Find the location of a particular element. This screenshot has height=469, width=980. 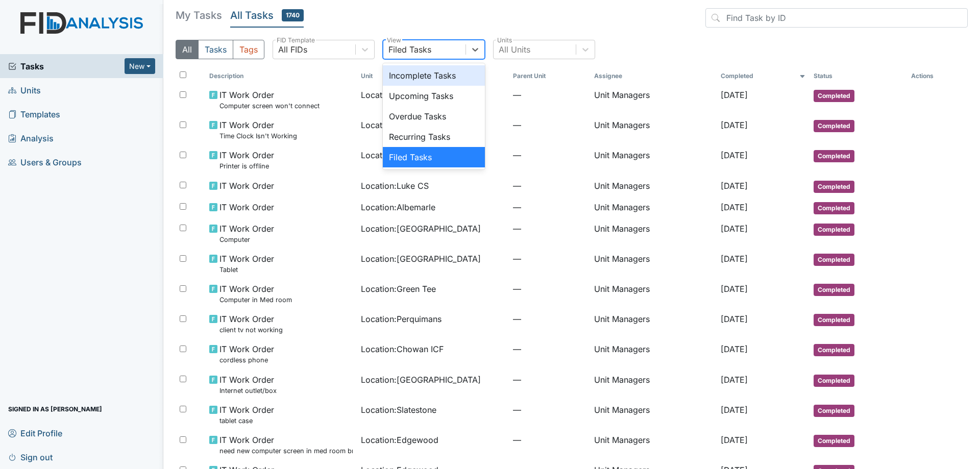

span: Analysis is located at coordinates (31, 137).